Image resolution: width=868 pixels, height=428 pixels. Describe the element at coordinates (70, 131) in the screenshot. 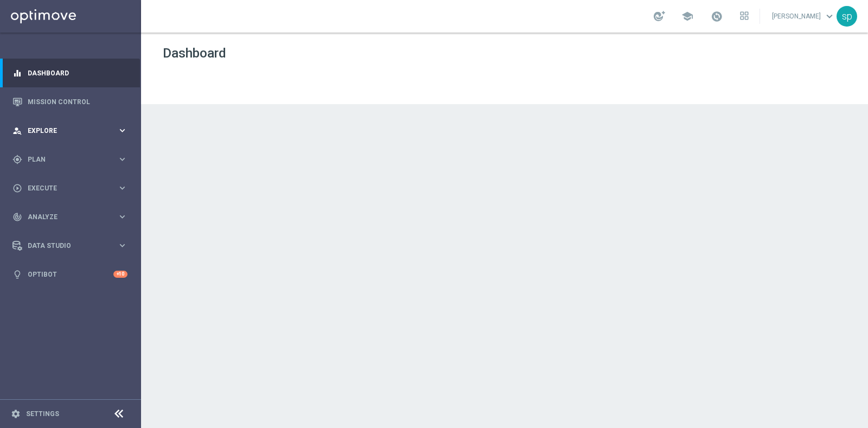

I see `div: person_search Explore keyboard_arrow_right` at that location.